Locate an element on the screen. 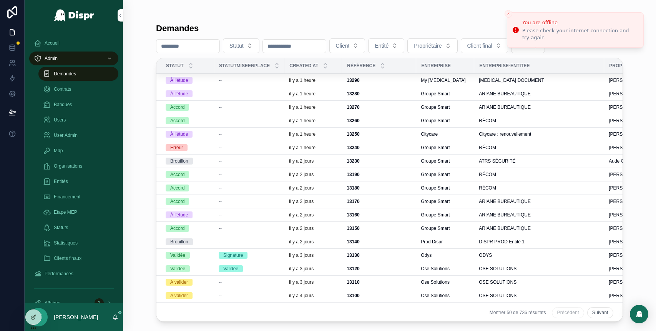 This screenshot has width=656, height=331. a: 13230 is located at coordinates (379, 161).